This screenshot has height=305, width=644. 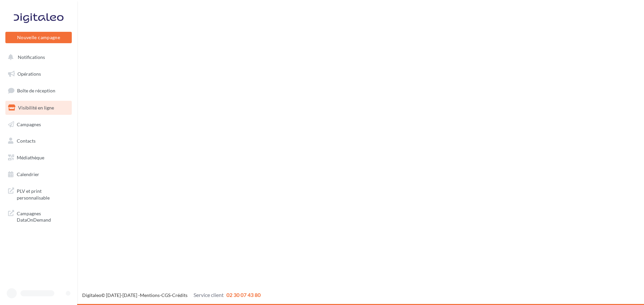 What do you see at coordinates (150, 295) in the screenshot?
I see `a: Mentions` at bounding box center [150, 295].